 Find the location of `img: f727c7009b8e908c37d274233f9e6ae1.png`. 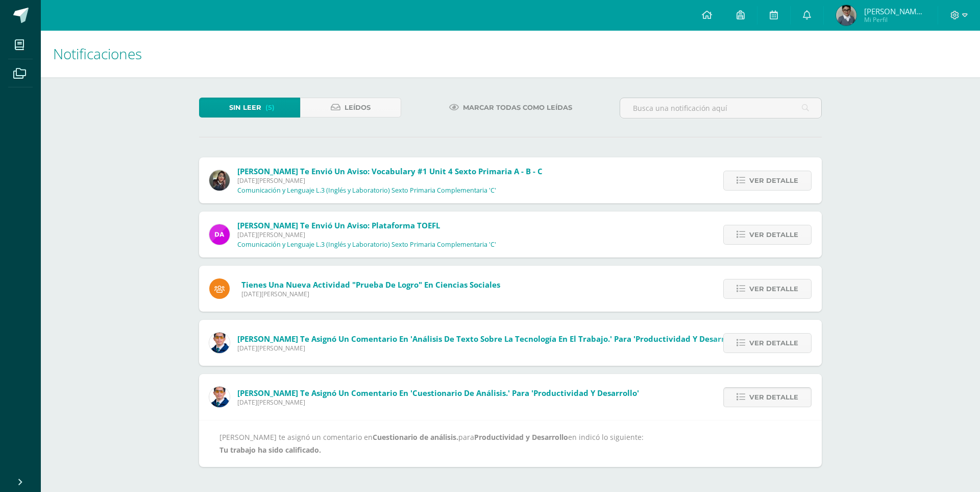

img: f727c7009b8e908c37d274233f9e6ae1.png is located at coordinates (220, 180).